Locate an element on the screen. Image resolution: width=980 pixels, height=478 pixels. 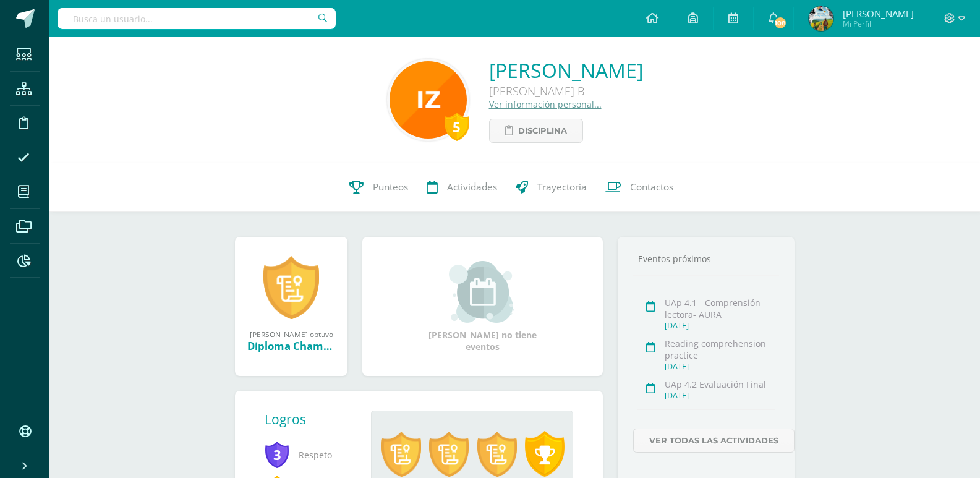
span: Respeto is located at coordinates (308, 454).